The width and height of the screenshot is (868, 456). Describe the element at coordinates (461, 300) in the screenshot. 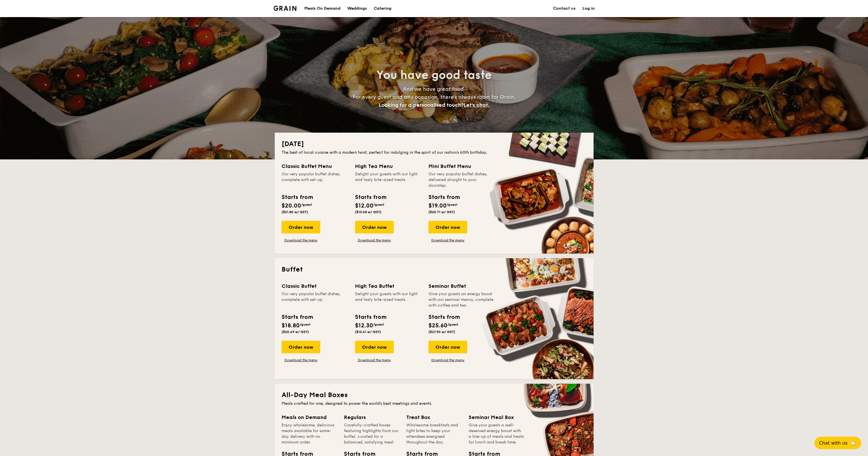

I see `div: Give your guests an energy boost with our seminar menus, complete with coffee and tea.` at that location.